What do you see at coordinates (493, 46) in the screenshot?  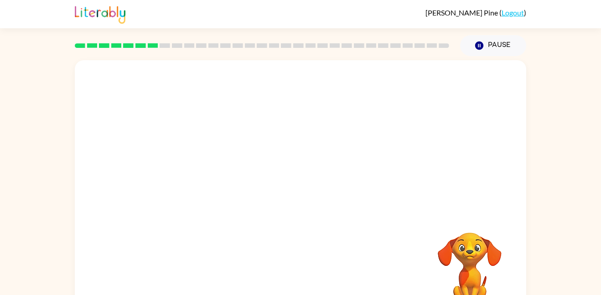 I see `button: Pause` at bounding box center [493, 46].